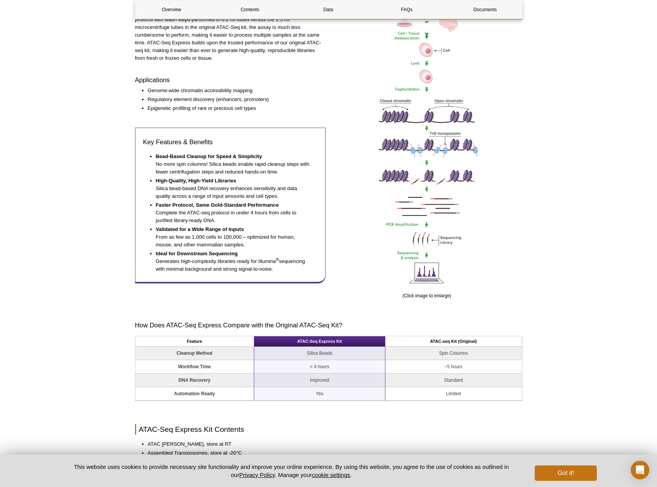 Image resolution: width=657 pixels, height=487 pixels. What do you see at coordinates (407, 10) in the screenshot?
I see `a: FAQs` at bounding box center [407, 10].